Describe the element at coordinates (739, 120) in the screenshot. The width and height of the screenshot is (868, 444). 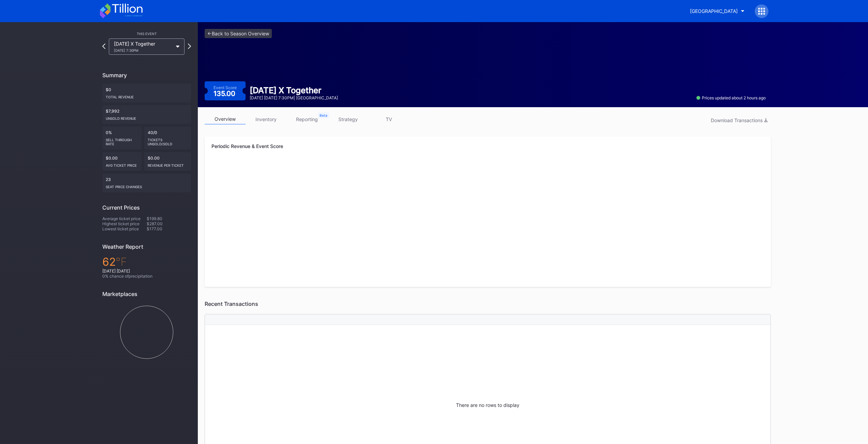
I see `button: Download Transactions` at that location.